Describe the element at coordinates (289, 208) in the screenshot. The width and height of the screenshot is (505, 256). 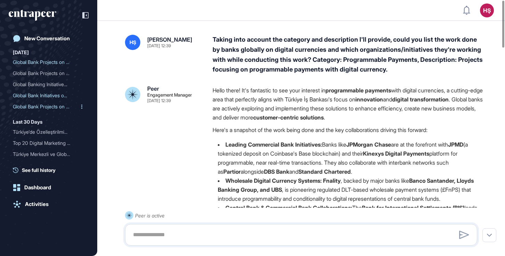
I see `strong: Central Bank & Commercial Bank Collaborations:` at that location.